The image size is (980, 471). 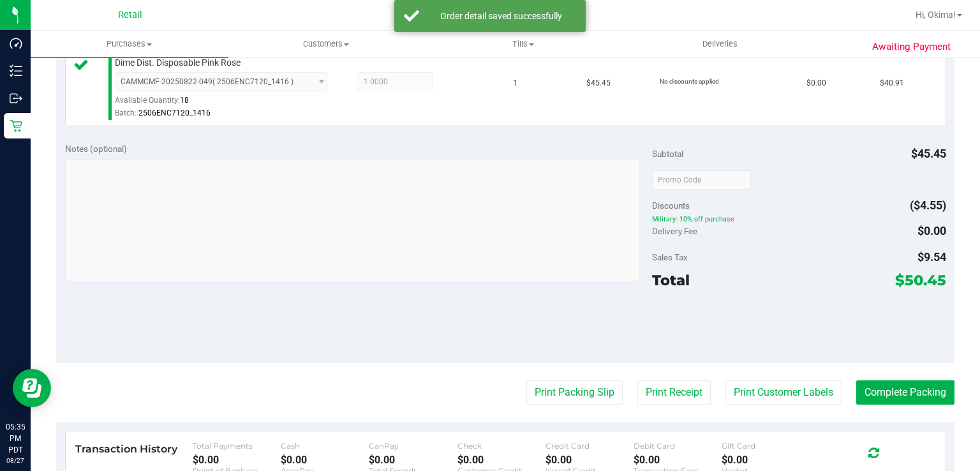 I want to click on button: Complete Packing, so click(x=905, y=392).